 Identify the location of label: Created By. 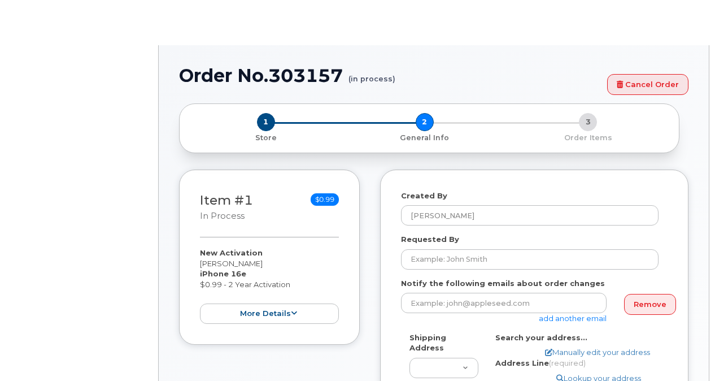
(424, 195).